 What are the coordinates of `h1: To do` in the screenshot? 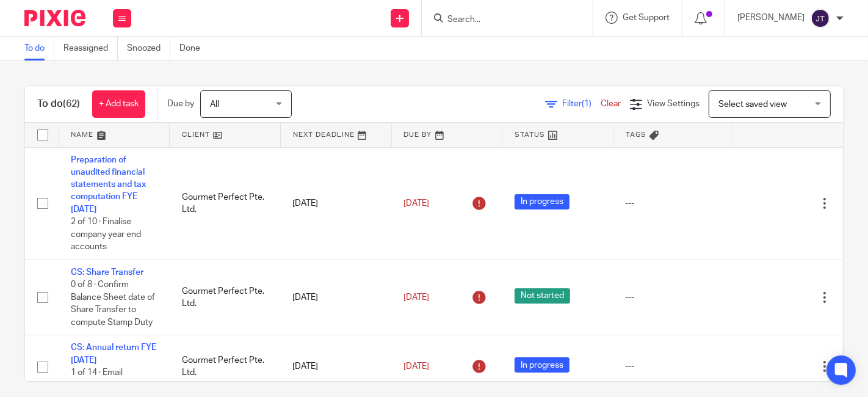 It's located at (58, 104).